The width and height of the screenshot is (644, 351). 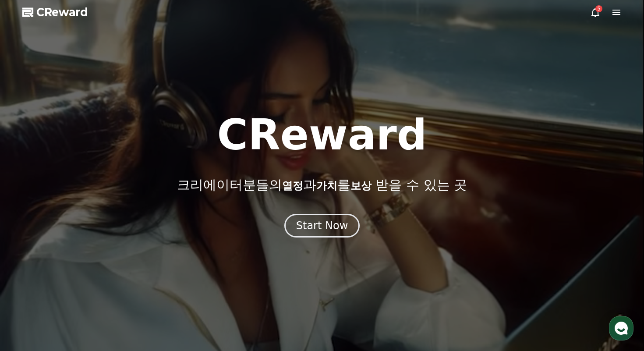 What do you see at coordinates (30, 289) in the screenshot?
I see `a: 홈` at bounding box center [30, 289].